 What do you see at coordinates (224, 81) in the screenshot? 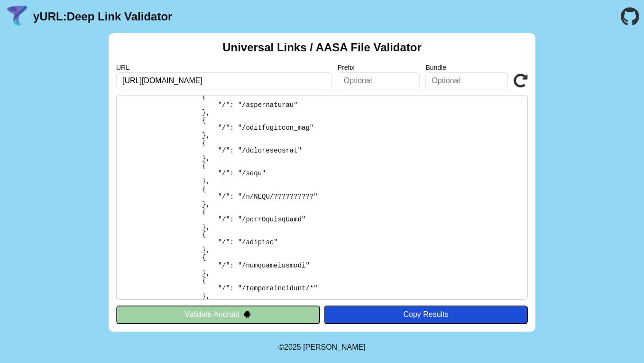
I see `input: Required` at bounding box center [224, 81].